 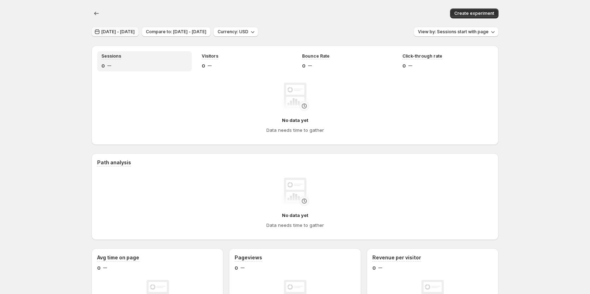 What do you see at coordinates (210, 56) in the screenshot?
I see `span: Visitors` at bounding box center [210, 56].